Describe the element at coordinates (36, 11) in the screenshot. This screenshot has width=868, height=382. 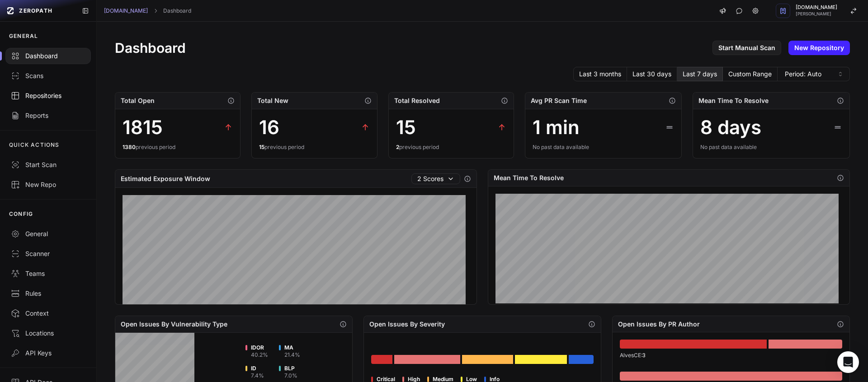
I see `span: ZEROPATH` at that location.